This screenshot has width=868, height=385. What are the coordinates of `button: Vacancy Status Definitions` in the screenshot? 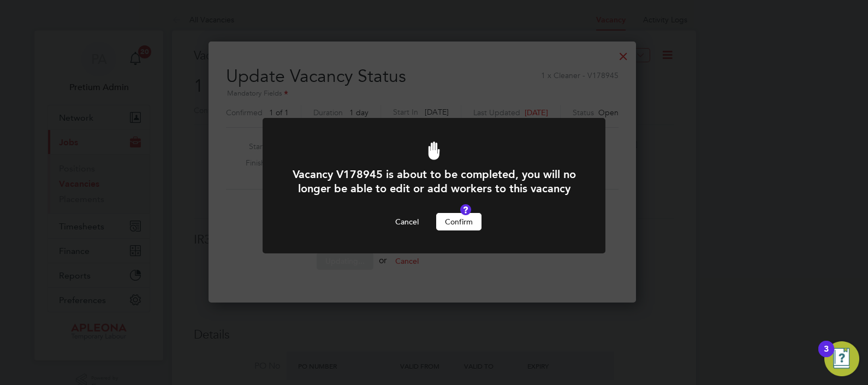 It's located at (466, 209).